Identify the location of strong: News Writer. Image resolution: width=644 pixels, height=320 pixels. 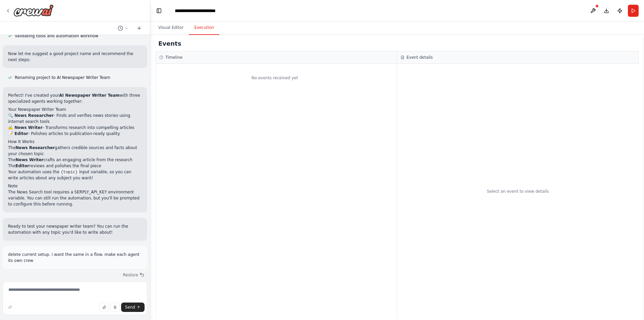
(29, 160).